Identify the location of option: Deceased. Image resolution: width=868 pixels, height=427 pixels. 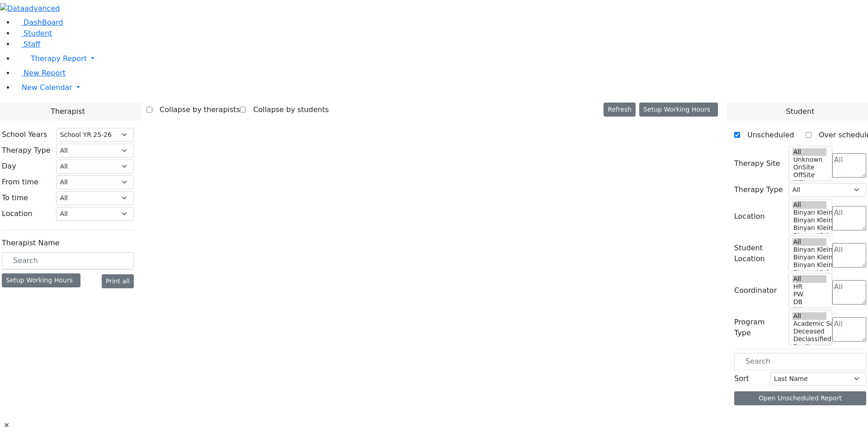
(810, 332).